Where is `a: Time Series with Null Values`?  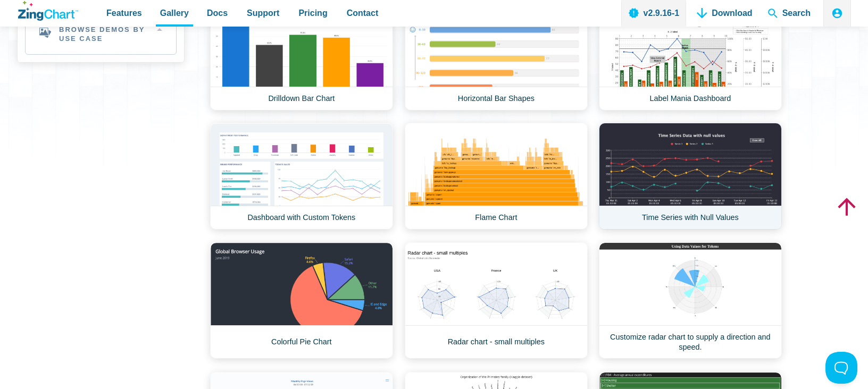
a: Time Series with Null Values is located at coordinates (690, 176).